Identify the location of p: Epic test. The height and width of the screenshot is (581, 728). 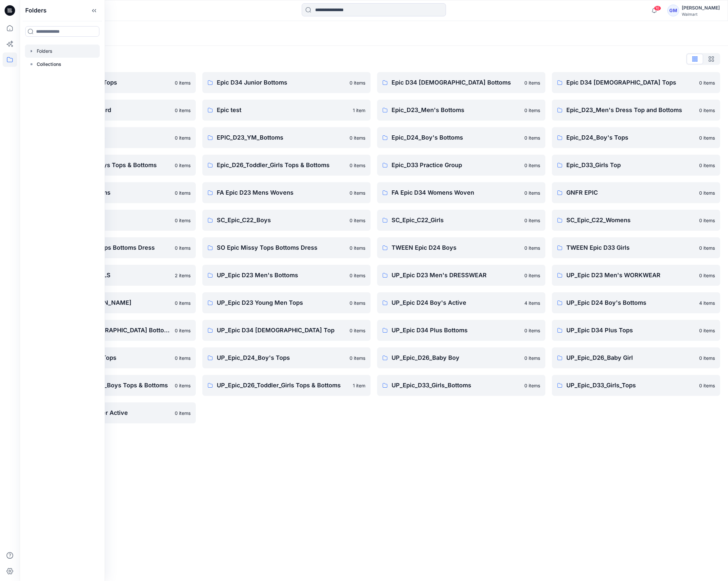
(282, 110).